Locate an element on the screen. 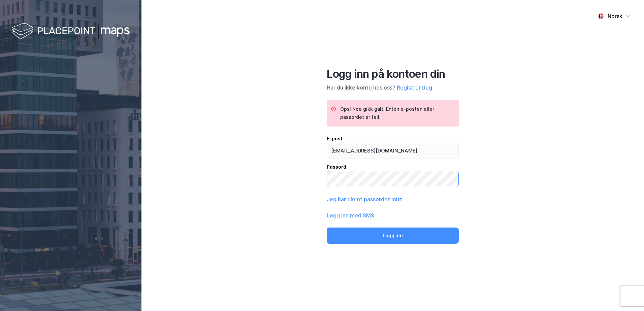 This screenshot has height=311, width=644. div: Logg inn på kontoen din is located at coordinates (393, 74).